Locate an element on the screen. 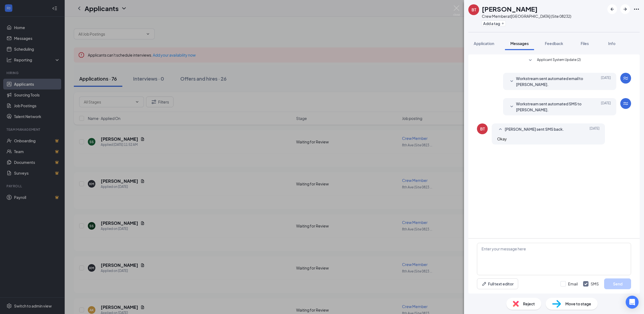  span: Okay is located at coordinates (502, 139).